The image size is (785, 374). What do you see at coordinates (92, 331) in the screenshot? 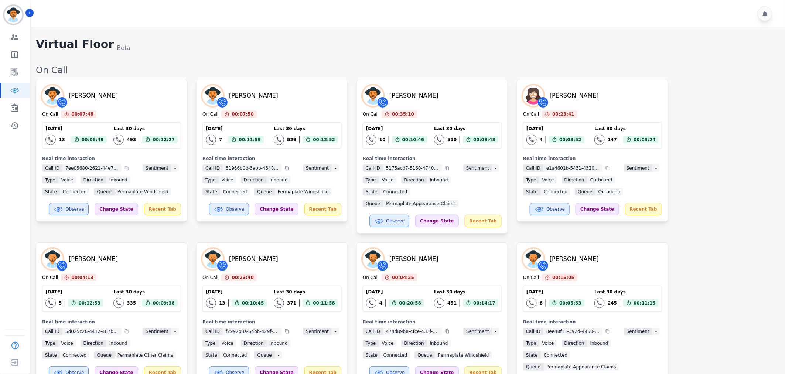
I see `span: 5d025c26-4412-487b-a92e-7ba2e3aa05bf` at bounding box center [92, 331].